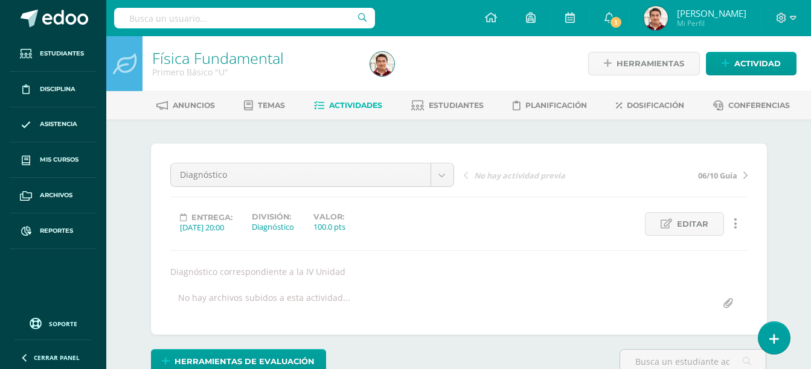 The image size is (811, 369). I want to click on a: Planificación, so click(549, 106).